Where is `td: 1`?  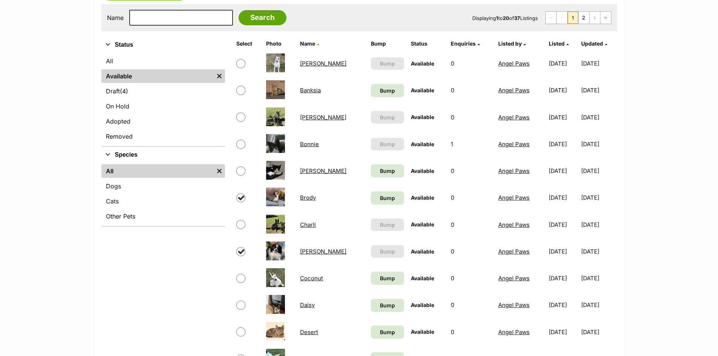 td: 1 is located at coordinates (471, 144).